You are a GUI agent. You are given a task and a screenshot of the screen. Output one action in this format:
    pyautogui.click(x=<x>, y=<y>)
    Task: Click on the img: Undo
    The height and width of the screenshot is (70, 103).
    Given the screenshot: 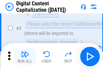 What is the action you would take?
    pyautogui.click(x=46, y=54)
    